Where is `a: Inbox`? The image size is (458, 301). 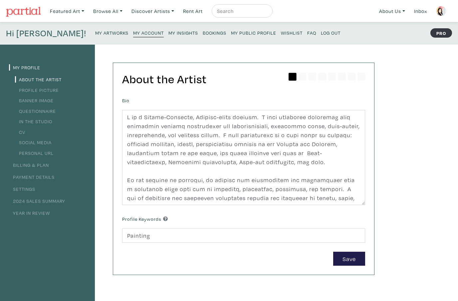 a: Inbox is located at coordinates (420, 11).